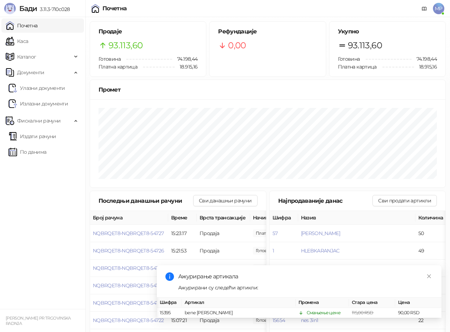 Image resolution: width=450 pixels, height=332 pixels. Describe the element at coordinates (317, 268) in the screenshot. I see `span: BELO PECIVO` at that location.